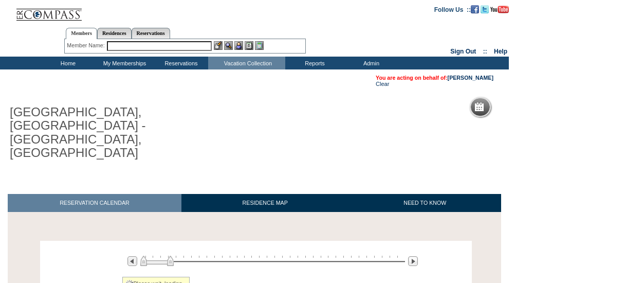  I want to click on a: Members, so click(81, 33).